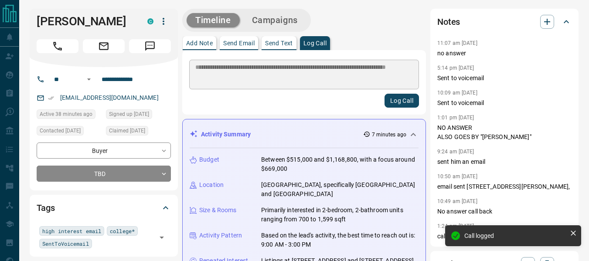  What do you see at coordinates (515, 236) in the screenshot?
I see `div: Call logged` at bounding box center [515, 236].